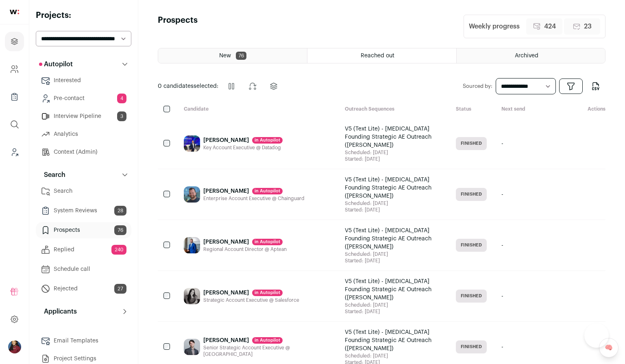 The image size is (625, 364). Describe the element at coordinates (84, 116) in the screenshot. I see `a: Interview Pipeline3` at that location.